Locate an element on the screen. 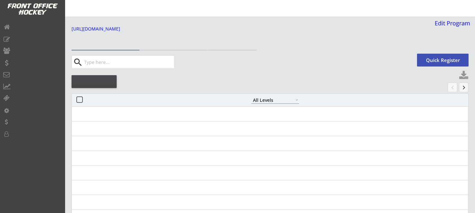 This screenshot has width=475, height=213. button: Click to download full roster. Your browser settings may try to block it, check your security set... is located at coordinates (463, 76).